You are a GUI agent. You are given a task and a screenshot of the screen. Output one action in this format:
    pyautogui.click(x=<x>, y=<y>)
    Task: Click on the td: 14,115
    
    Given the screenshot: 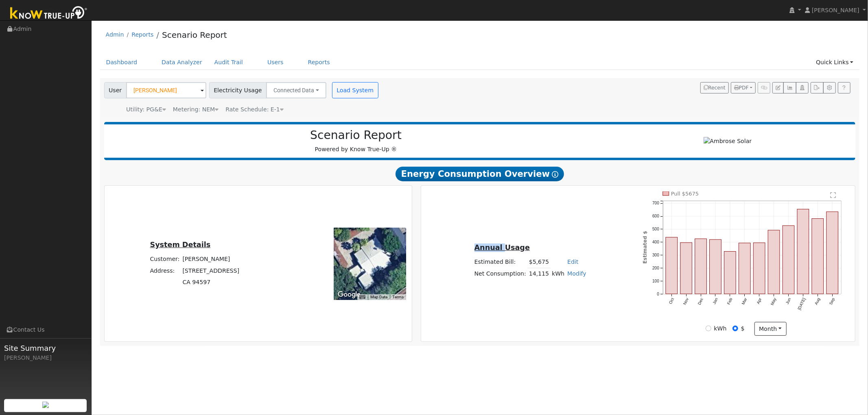 What is the action you would take?
    pyautogui.click(x=538, y=274)
    